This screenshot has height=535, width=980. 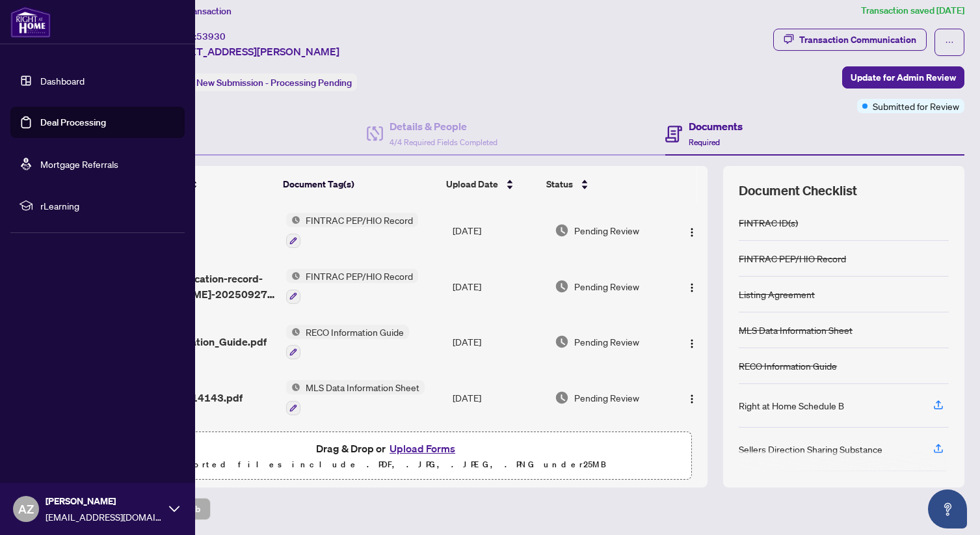 I want to click on span: 4/4 Required Fields Completed, so click(x=443, y=142).